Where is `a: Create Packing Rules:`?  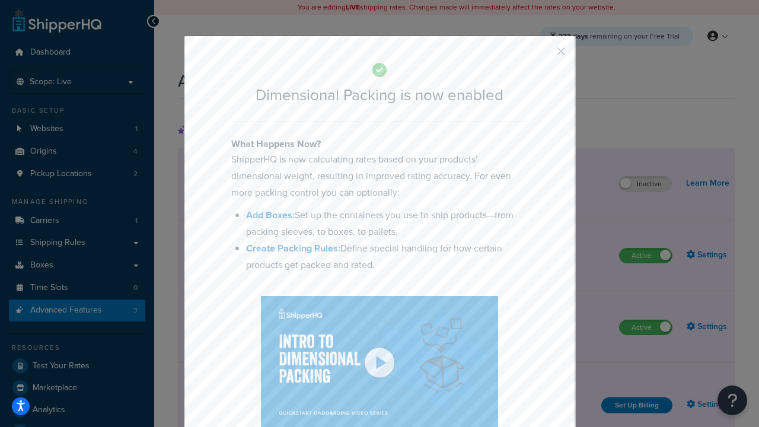 a: Create Packing Rules: is located at coordinates (293, 248).